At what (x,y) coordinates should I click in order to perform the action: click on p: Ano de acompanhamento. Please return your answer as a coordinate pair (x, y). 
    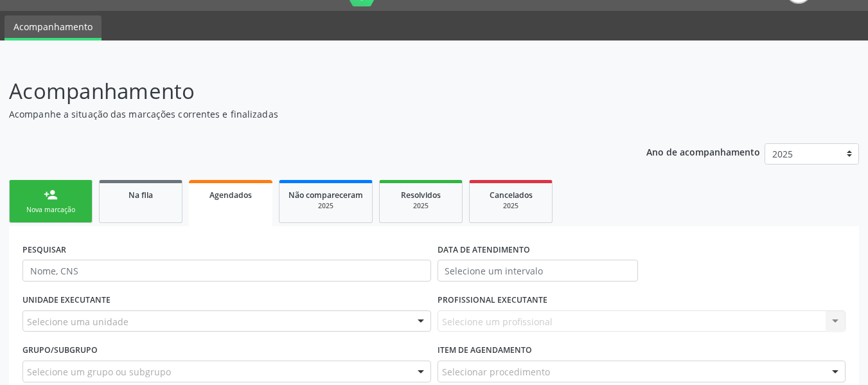
    Looking at the image, I should click on (703, 151).